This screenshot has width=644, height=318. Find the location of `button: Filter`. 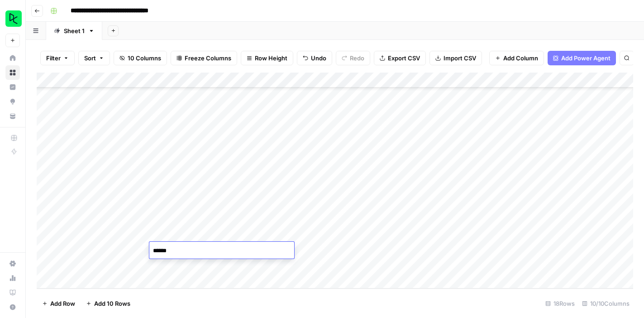

button: Filter is located at coordinates (57, 58).